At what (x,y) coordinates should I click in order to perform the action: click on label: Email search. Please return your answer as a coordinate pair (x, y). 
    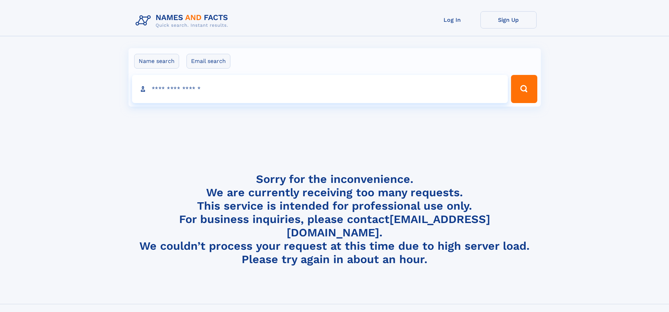
    Looking at the image, I should click on (208, 61).